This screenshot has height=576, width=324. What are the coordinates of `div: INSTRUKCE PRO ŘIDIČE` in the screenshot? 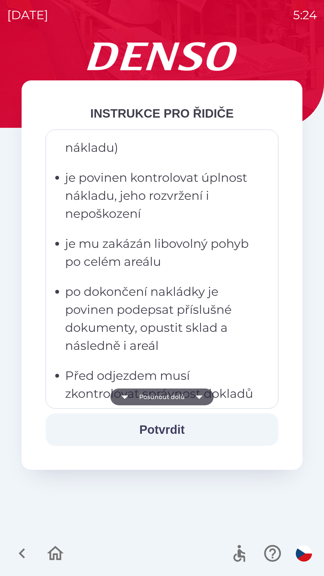 It's located at (162, 113).